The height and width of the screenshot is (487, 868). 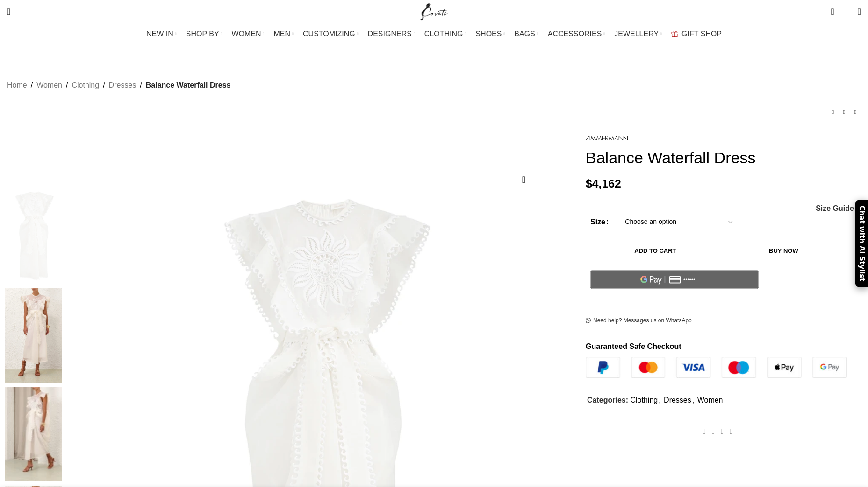 I want to click on h1: Balance Waterfall Dress, so click(x=723, y=158).